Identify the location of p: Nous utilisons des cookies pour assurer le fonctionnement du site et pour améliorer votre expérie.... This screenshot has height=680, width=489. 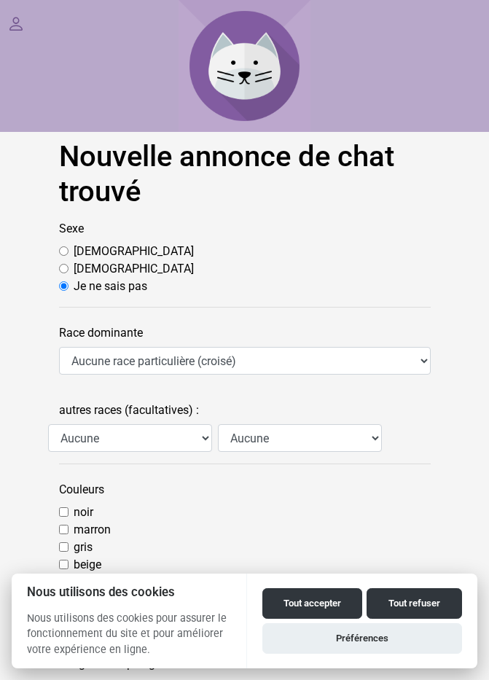
(129, 640).